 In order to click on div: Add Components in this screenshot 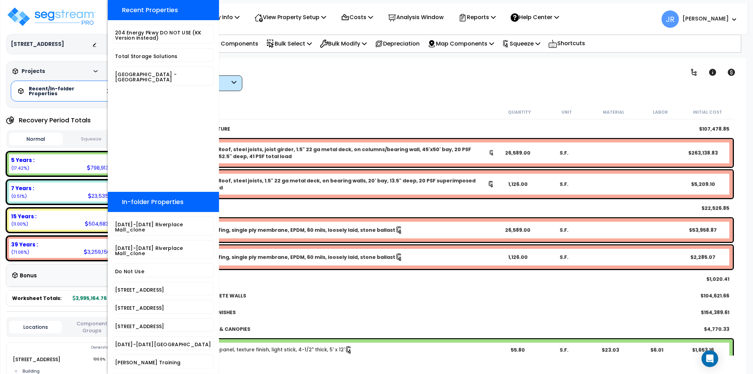, I will do `click(229, 43)`.